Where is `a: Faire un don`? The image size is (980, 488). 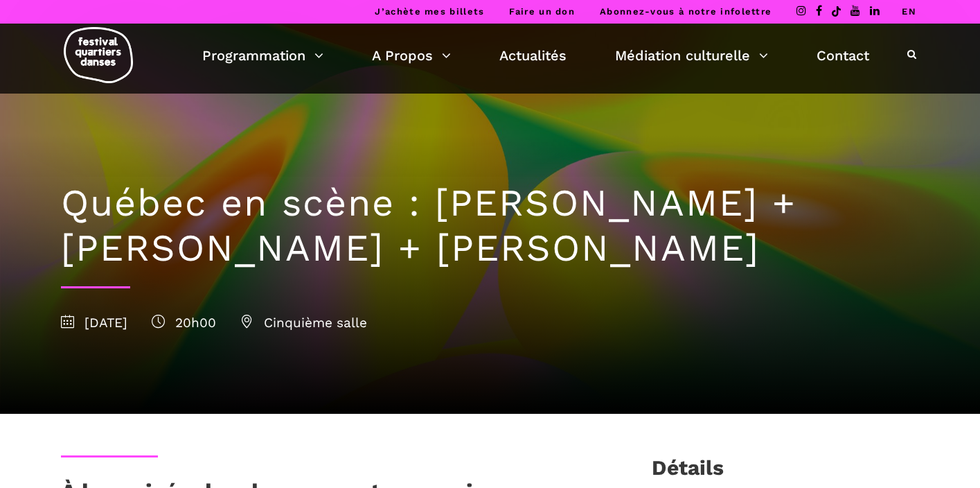
a: Faire un don is located at coordinates (542, 11).